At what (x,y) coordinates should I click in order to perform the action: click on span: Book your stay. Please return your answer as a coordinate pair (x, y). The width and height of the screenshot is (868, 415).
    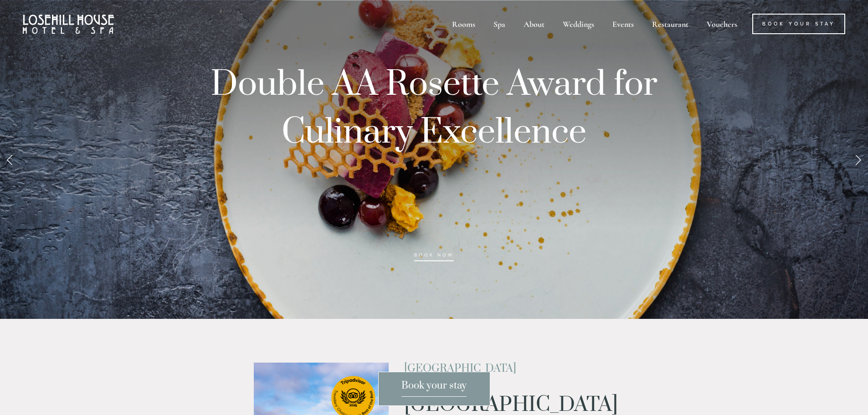
    Looking at the image, I should click on (434, 388).